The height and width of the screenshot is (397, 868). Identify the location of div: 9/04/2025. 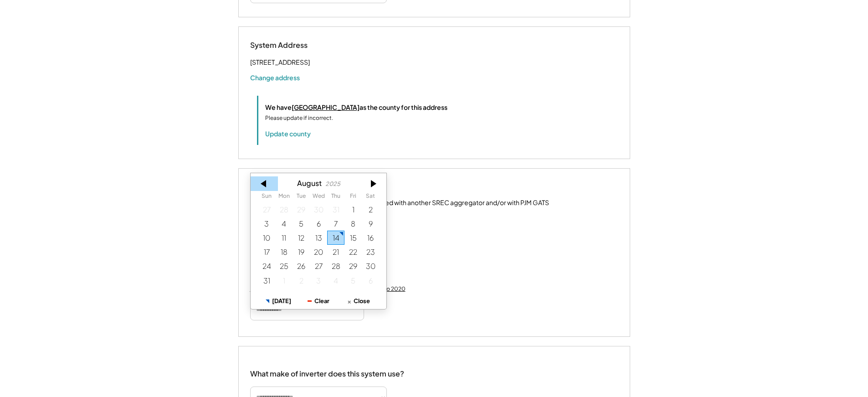
(336, 280).